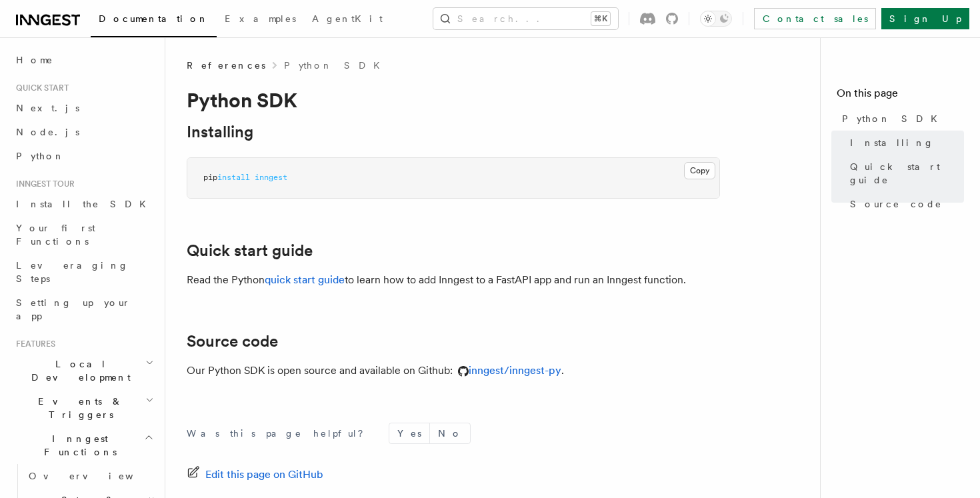 The height and width of the screenshot is (498, 980). I want to click on button: Events & Triggers, so click(83, 408).